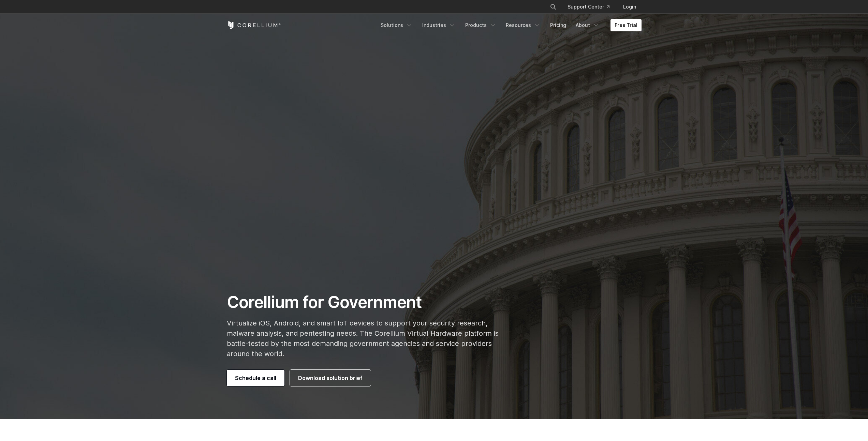 This screenshot has width=868, height=441. I want to click on a: Products, so click(480, 25).